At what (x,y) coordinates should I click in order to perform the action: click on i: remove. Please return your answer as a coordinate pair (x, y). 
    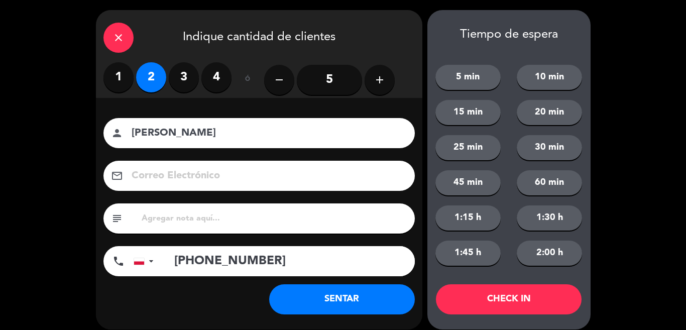
    Looking at the image, I should click on (279, 80).